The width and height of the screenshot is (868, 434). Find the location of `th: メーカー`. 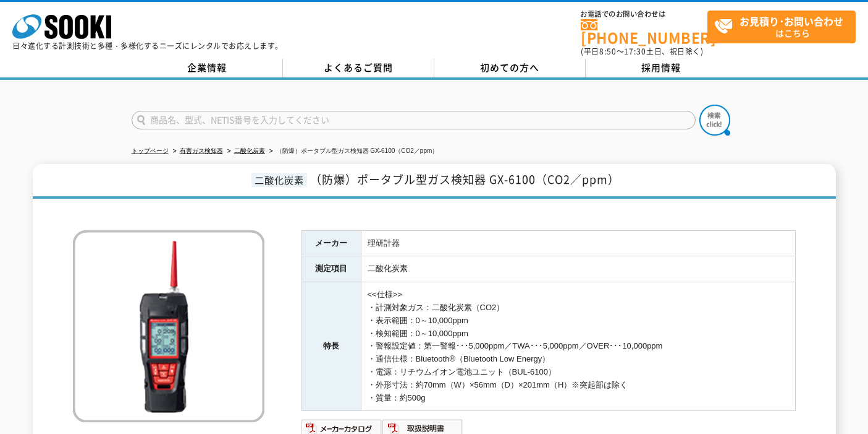

th: メーカー is located at coordinates (331, 243).